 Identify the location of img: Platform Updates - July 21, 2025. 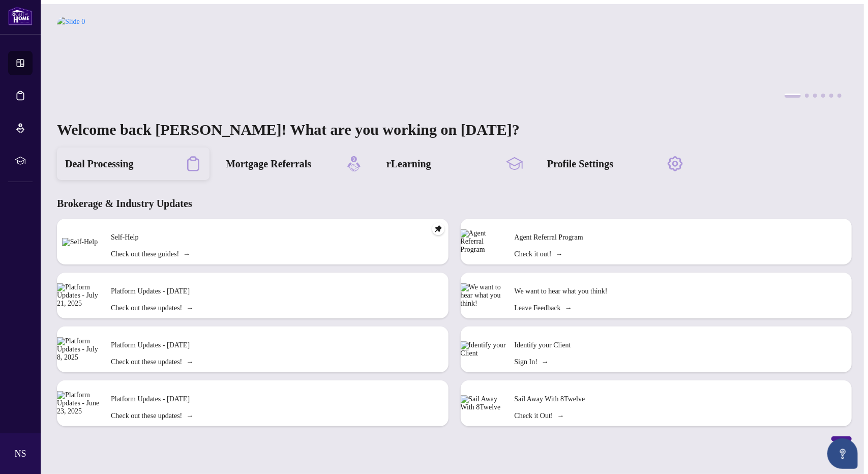
(80, 295).